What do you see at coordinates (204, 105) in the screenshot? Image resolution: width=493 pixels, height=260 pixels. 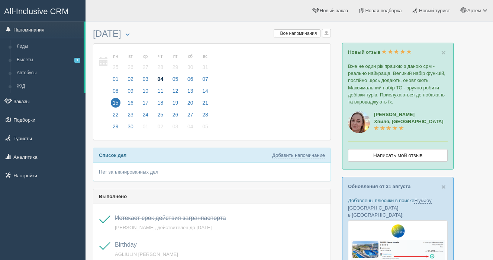 I see `a: 21` at bounding box center [204, 105].